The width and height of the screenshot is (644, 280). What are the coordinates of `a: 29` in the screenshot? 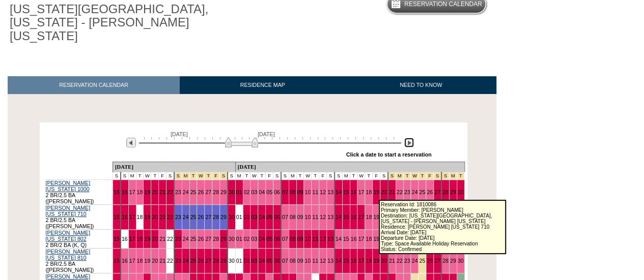 It's located at (223, 192).